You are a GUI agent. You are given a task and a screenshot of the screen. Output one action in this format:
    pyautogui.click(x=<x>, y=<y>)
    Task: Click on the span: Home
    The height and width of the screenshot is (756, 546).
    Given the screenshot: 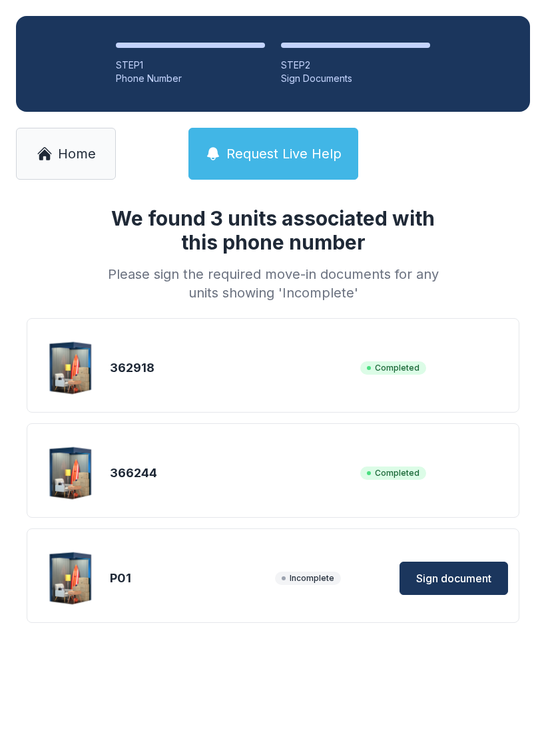 What is the action you would take?
    pyautogui.click(x=76, y=153)
    